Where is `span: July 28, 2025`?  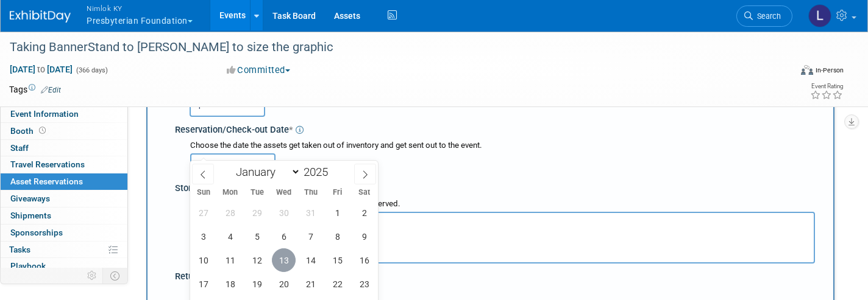 span: July 28, 2025 is located at coordinates (230, 212).